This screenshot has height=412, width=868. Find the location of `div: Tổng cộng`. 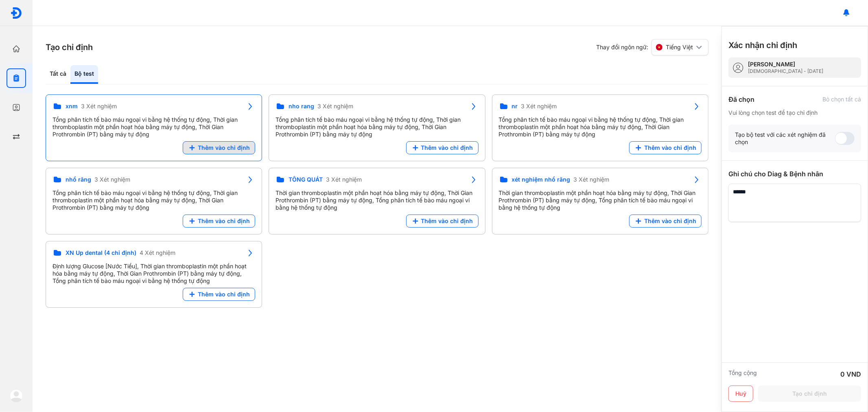

div: Tổng cộng is located at coordinates (743, 374).